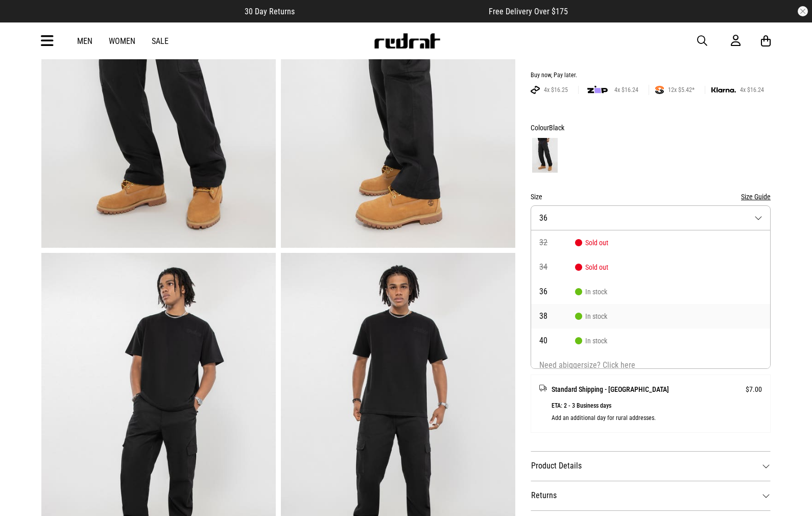 This screenshot has width=812, height=516. I want to click on span: 30 Day Returns, so click(269, 11).